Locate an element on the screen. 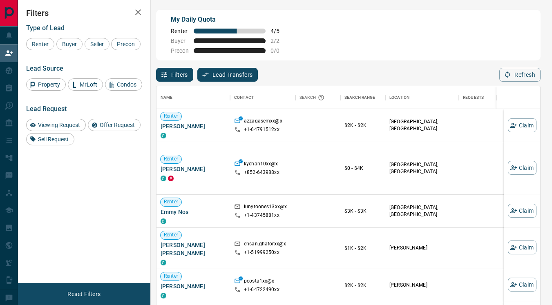 This screenshot has width=552, height=305. div: Search is located at coordinates (313, 98).